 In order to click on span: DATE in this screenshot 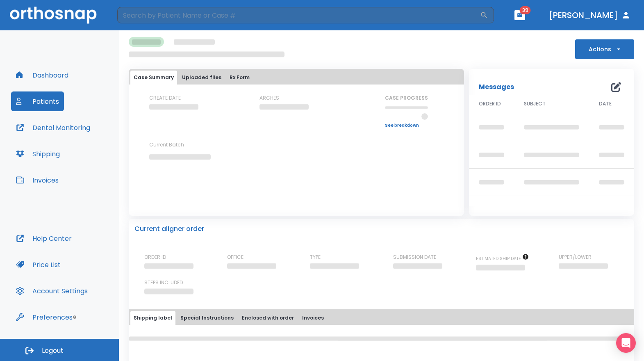, I will do `click(605, 104)`.